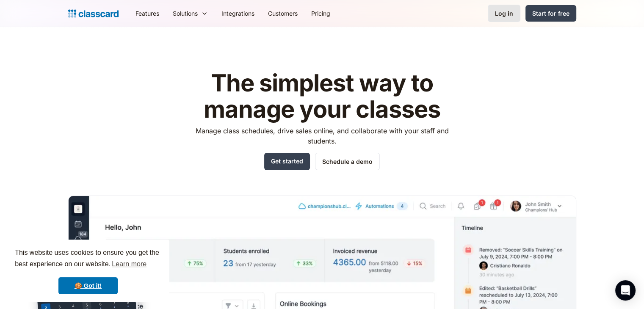 The height and width of the screenshot is (309, 644). What do you see at coordinates (88, 271) in the screenshot?
I see `div: cookieconsent` at bounding box center [88, 271].